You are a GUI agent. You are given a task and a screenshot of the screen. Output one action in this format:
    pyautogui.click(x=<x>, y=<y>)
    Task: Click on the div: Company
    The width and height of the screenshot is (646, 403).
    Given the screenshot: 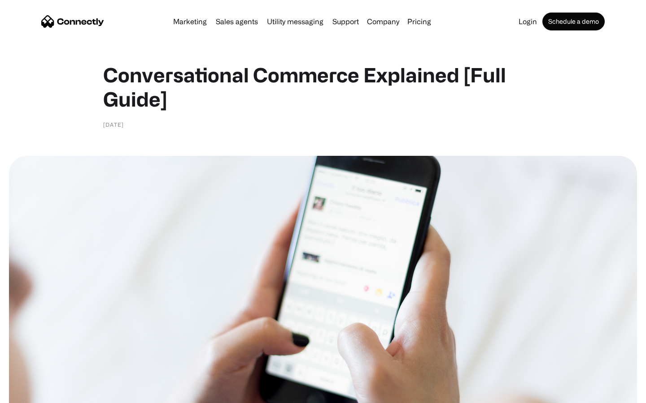 What is the action you would take?
    pyautogui.click(x=383, y=22)
    